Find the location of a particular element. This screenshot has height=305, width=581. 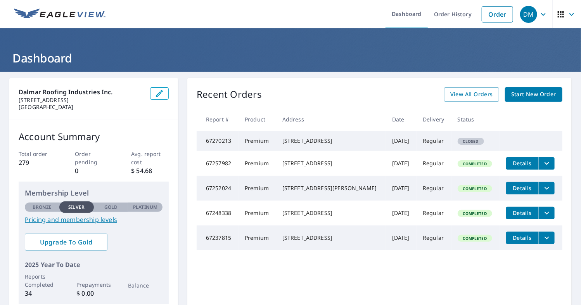

p: Prepayments is located at coordinates (93, 284).